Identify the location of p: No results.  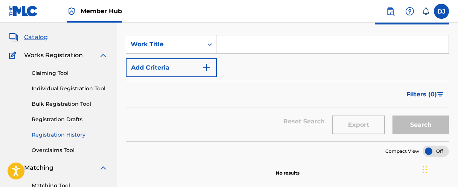
(287, 169).